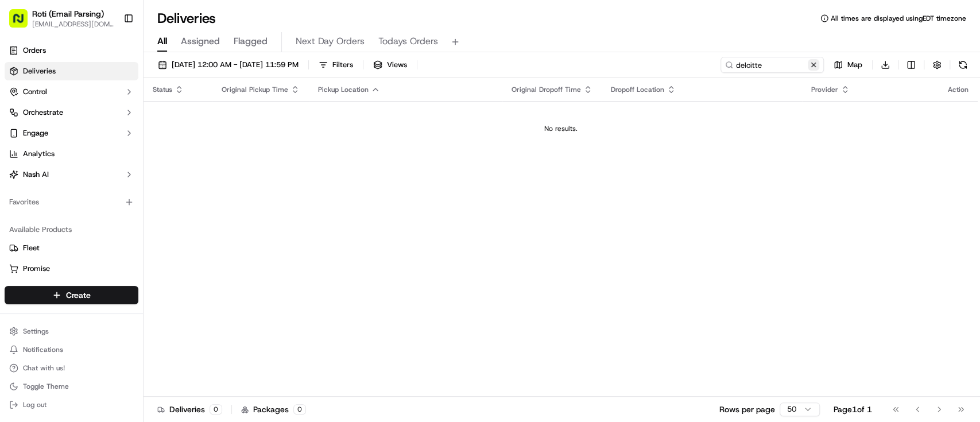 The width and height of the screenshot is (980, 422). I want to click on button: Orchestrate, so click(71, 112).